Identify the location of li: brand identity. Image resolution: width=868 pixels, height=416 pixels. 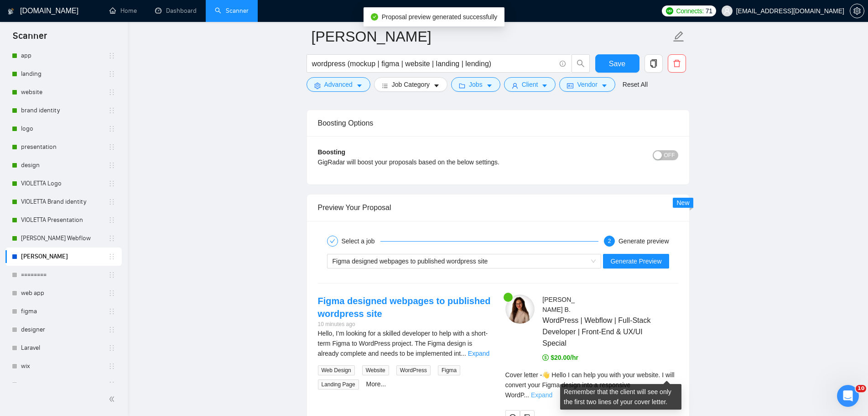
(63, 110).